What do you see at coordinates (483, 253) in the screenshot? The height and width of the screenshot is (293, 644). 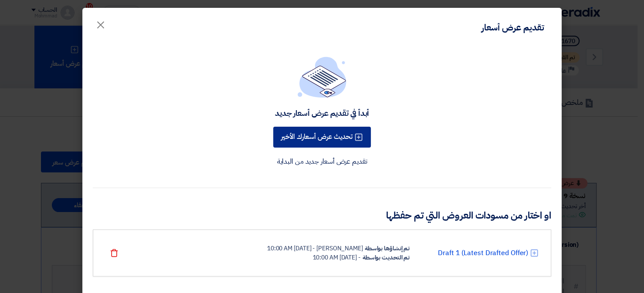 I see `a: Draft 1 (Latest Drafted Offer)` at bounding box center [483, 253].